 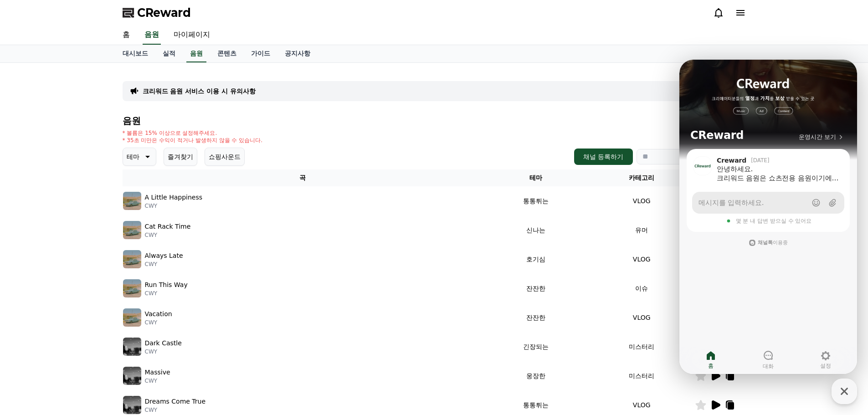 What do you see at coordinates (535, 259) in the screenshot?
I see `td: 호기심` at bounding box center [535, 259].